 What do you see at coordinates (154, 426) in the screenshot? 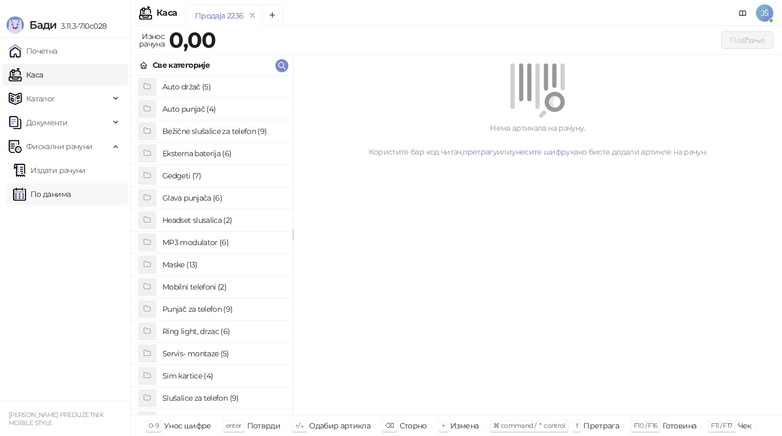
I see `span: 0-9` at bounding box center [154, 426].